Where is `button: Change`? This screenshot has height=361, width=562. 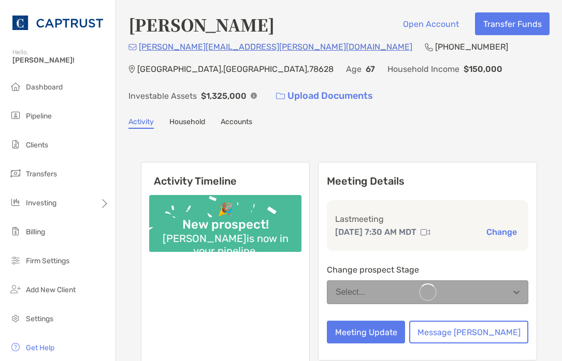
button: Change is located at coordinates (501, 232).